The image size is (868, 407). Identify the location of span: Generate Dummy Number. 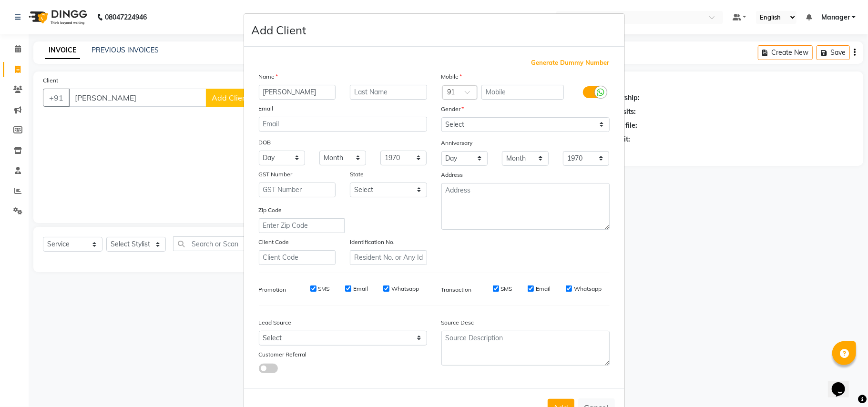
(571, 63).